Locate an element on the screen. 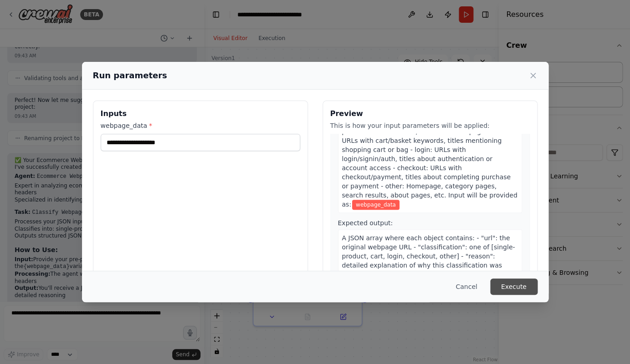 This screenshot has height=364, width=630. span: Expected output: is located at coordinates (365, 223).